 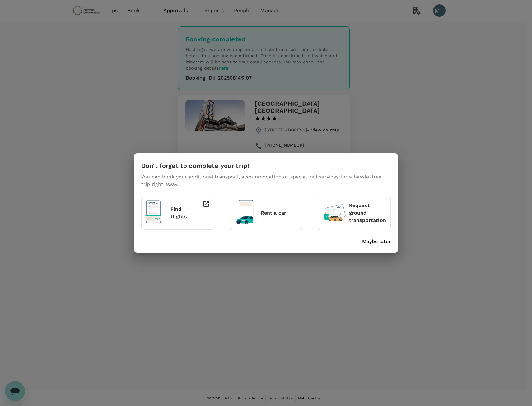 I want to click on p: Maybe later, so click(x=376, y=241).